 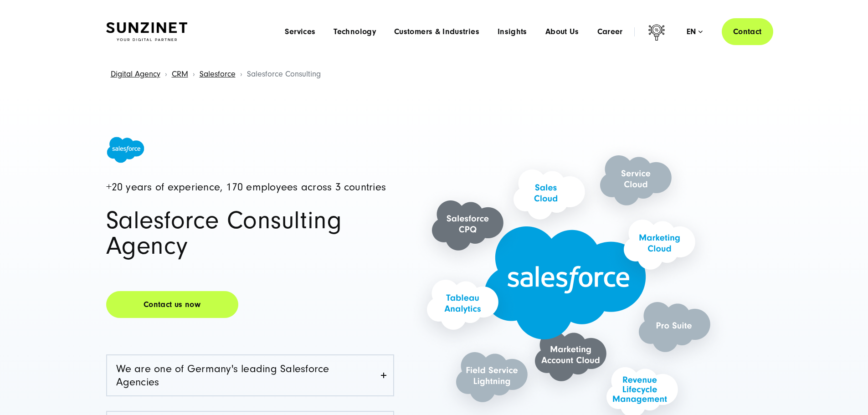 I want to click on span: Career, so click(x=610, y=32).